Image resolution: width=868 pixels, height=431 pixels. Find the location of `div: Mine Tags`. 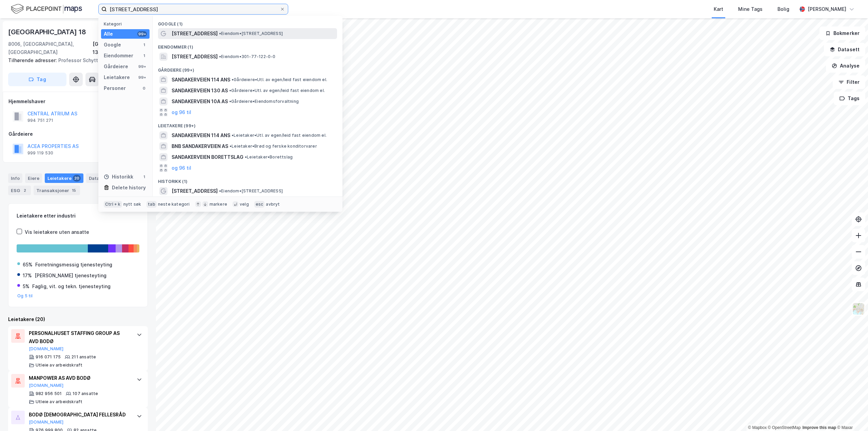

div: Mine Tags is located at coordinates (751, 9).